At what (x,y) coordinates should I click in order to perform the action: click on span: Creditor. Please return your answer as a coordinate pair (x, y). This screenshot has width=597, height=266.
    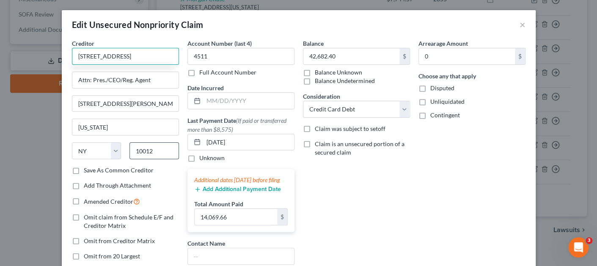
    Looking at the image, I should click on (83, 43).